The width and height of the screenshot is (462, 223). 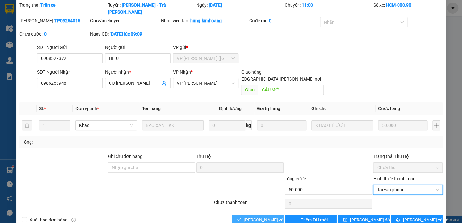 What do you see at coordinates (151, 9) in the screenshot?
I see `div: Tuyến:` at bounding box center [151, 9].